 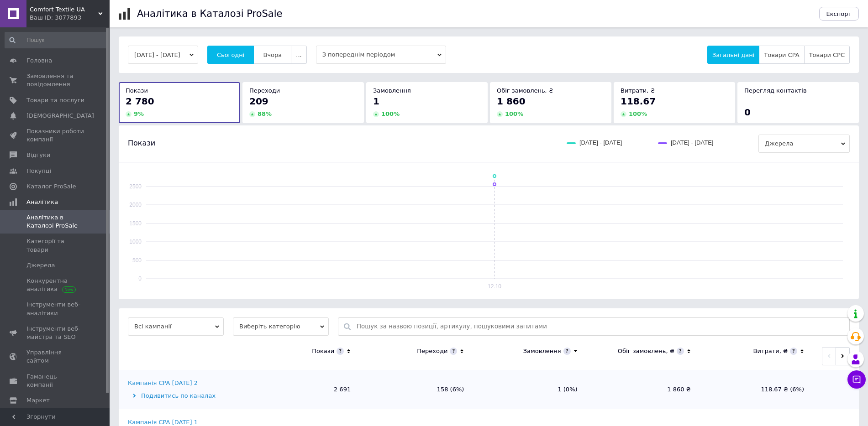 What do you see at coordinates (303, 390) in the screenshot?
I see `td: 2 691` at bounding box center [303, 390].